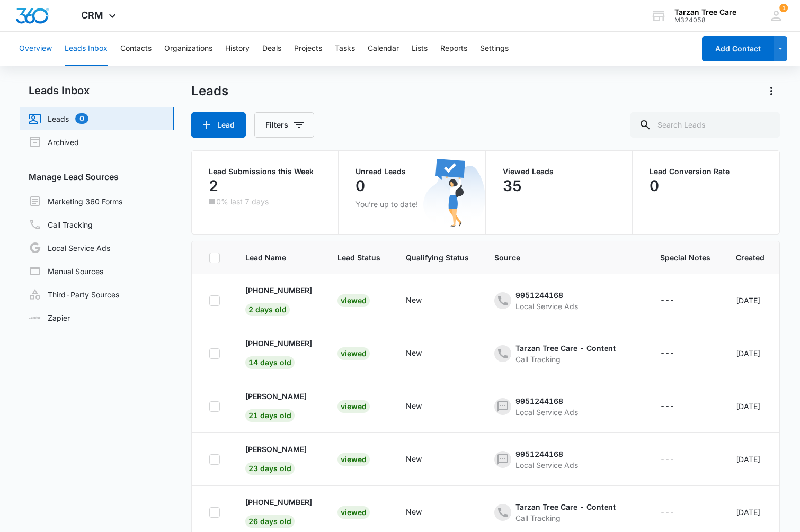 The height and width of the screenshot is (532, 800). I want to click on div: account name, so click(705, 12).